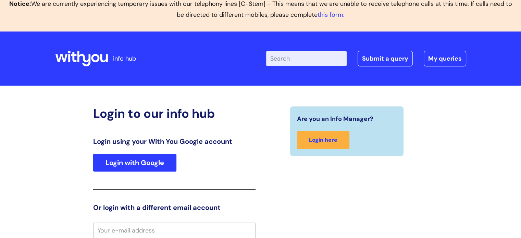 Image resolution: width=521 pixels, height=238 pixels. What do you see at coordinates (306, 59) in the screenshot?
I see `input: Search` at bounding box center [306, 59].